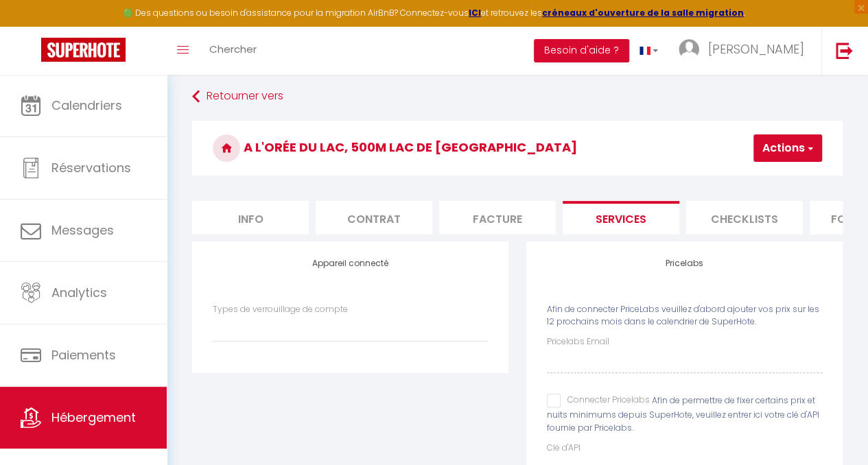 This screenshot has width=868, height=465. Describe the element at coordinates (683, 315) in the screenshot. I see `span: Afin de connecter PriceLabs veuillez d'abord ajouter vos prix sur les 12 prochains mois dans le c...` at that location.